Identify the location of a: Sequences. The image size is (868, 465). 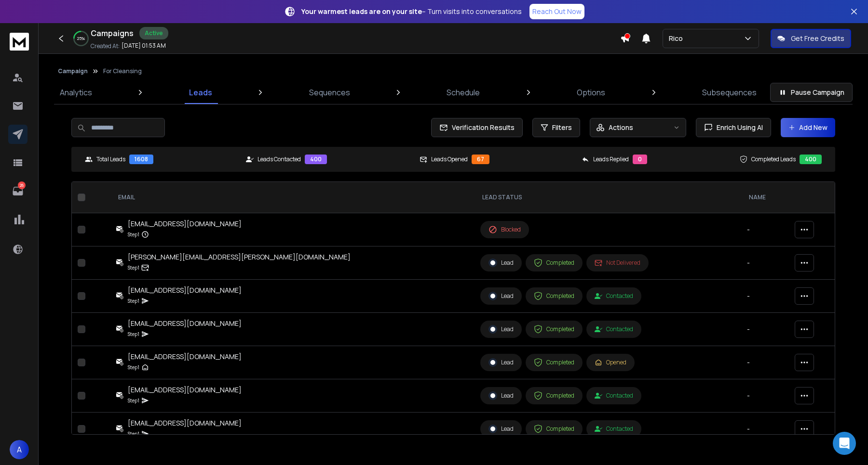
(329, 93).